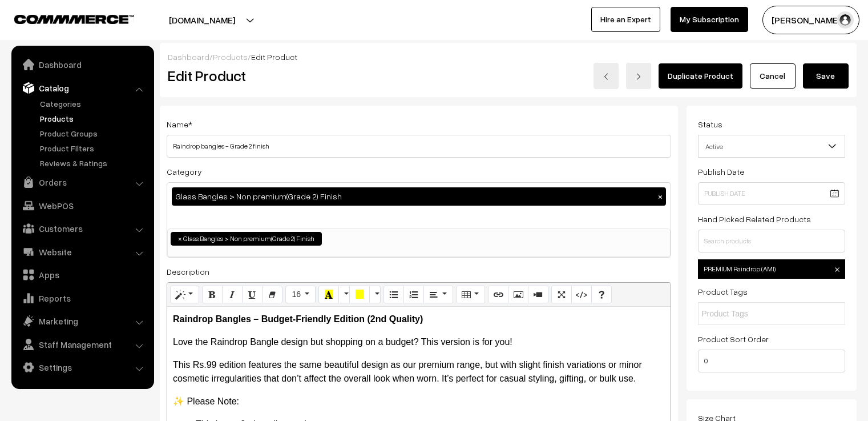  I want to click on input: Search products, so click(771, 241).